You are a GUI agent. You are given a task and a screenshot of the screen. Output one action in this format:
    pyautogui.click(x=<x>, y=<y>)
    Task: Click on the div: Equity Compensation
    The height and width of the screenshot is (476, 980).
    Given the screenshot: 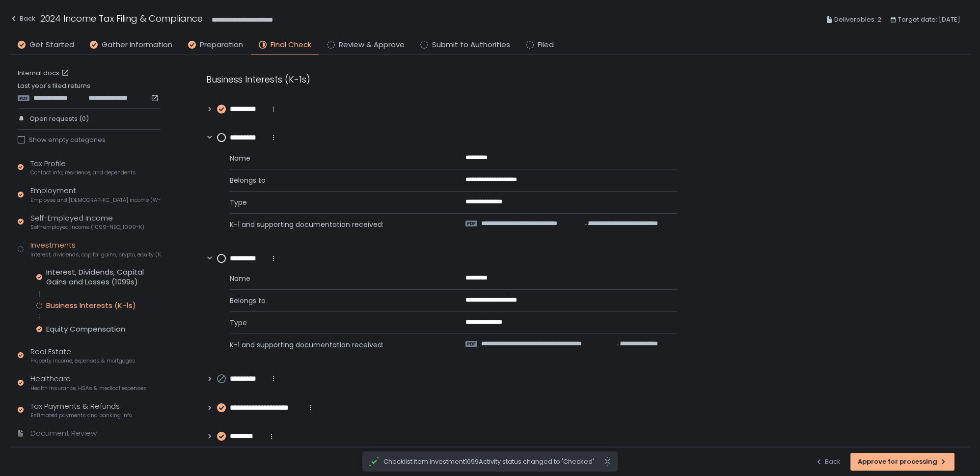 What is the action you would take?
    pyautogui.click(x=85, y=329)
    